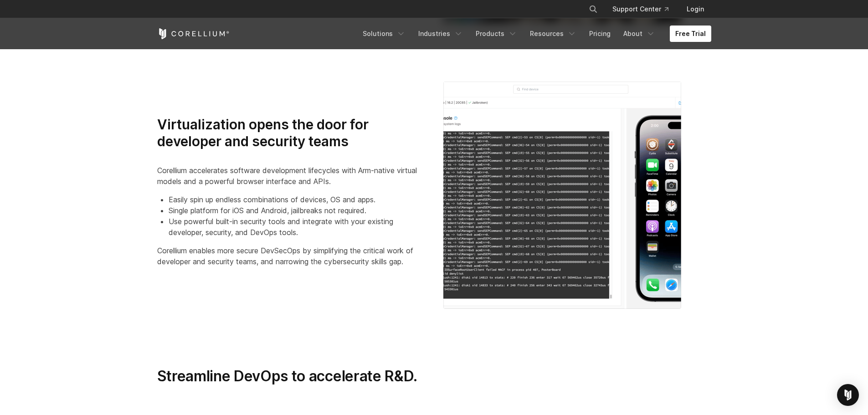 This screenshot has width=868, height=415. Describe the element at coordinates (496, 34) in the screenshot. I see `a: Products` at that location.